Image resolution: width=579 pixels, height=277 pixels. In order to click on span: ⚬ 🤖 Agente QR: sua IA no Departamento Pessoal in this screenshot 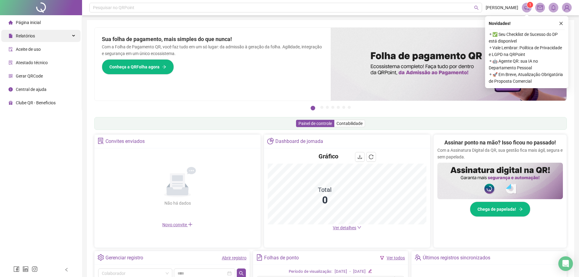, I will do `click(527, 64)`.